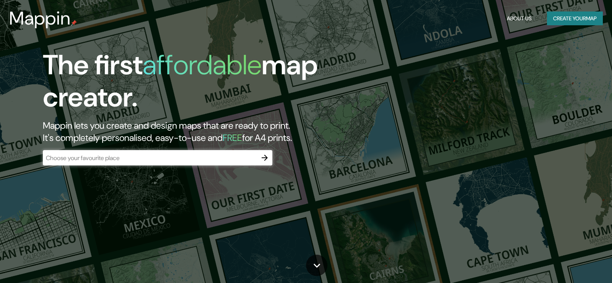 The width and height of the screenshot is (612, 283). I want to click on button: Create yourmap, so click(575, 18).